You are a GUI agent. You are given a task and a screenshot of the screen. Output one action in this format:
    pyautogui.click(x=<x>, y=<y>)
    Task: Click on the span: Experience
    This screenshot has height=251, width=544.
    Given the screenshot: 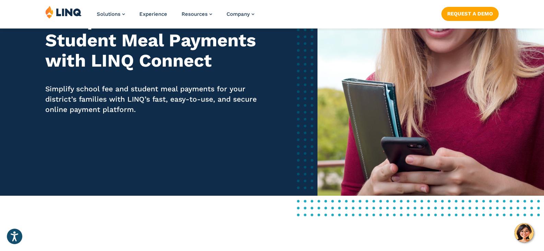 What is the action you would take?
    pyautogui.click(x=153, y=14)
    